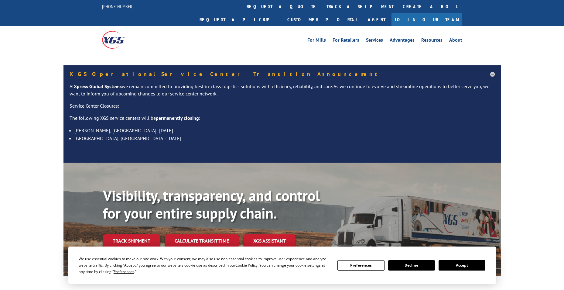 This screenshot has height=290, width=564. Describe the element at coordinates (94, 106) in the screenshot. I see `u: Service Center Closures:` at that location.